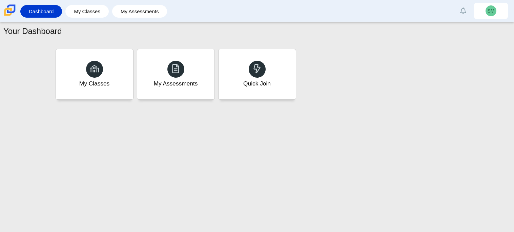 Image resolution: width=514 pixels, height=232 pixels. Describe the element at coordinates (176, 83) in the screenshot. I see `div: My Assessments` at that location.